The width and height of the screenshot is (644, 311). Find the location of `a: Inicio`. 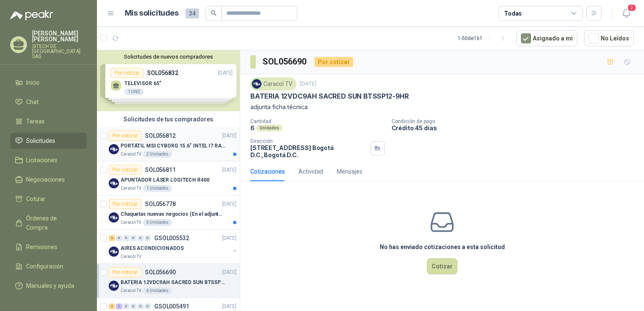

a: Inicio is located at coordinates (48, 83).